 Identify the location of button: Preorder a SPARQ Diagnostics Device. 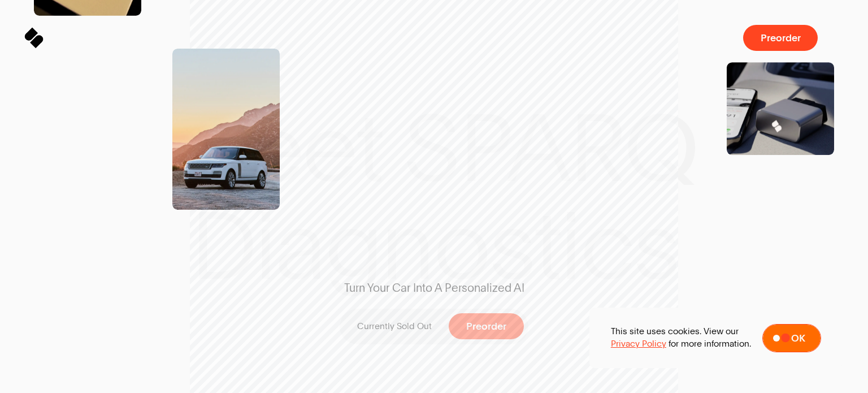
(780, 38).